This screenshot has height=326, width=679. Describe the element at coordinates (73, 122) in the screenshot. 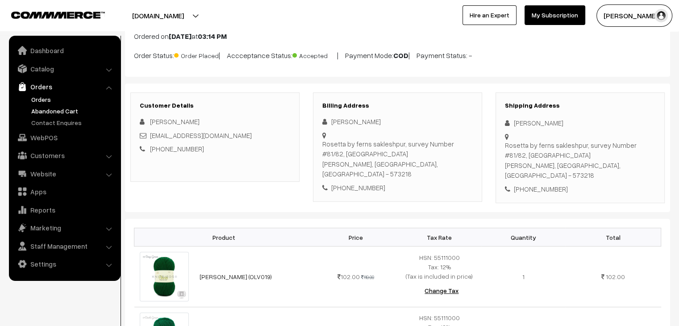

I see `a: Contact Enquires` at that location.